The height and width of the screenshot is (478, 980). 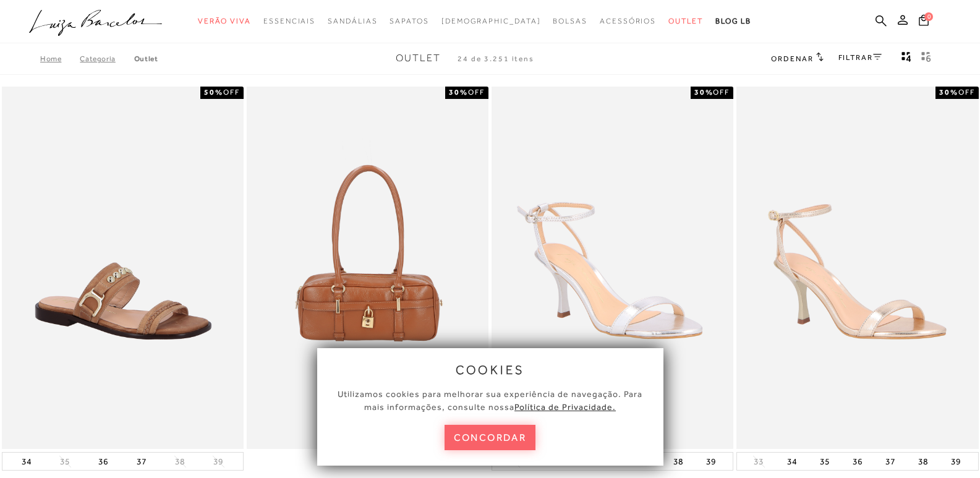 What do you see at coordinates (733, 21) in the screenshot?
I see `a: BLOG LB` at bounding box center [733, 21].